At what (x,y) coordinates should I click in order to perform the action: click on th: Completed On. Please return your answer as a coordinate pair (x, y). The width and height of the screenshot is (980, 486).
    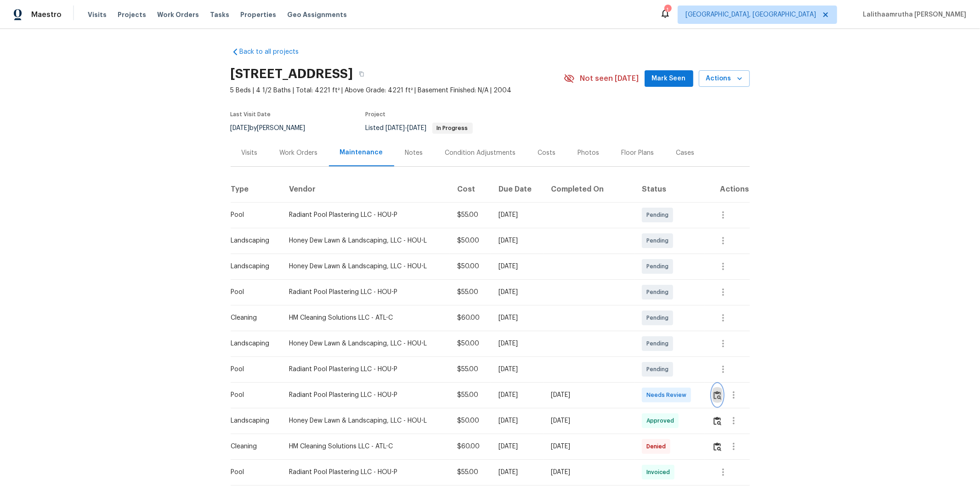
    Looking at the image, I should click on (589, 190).